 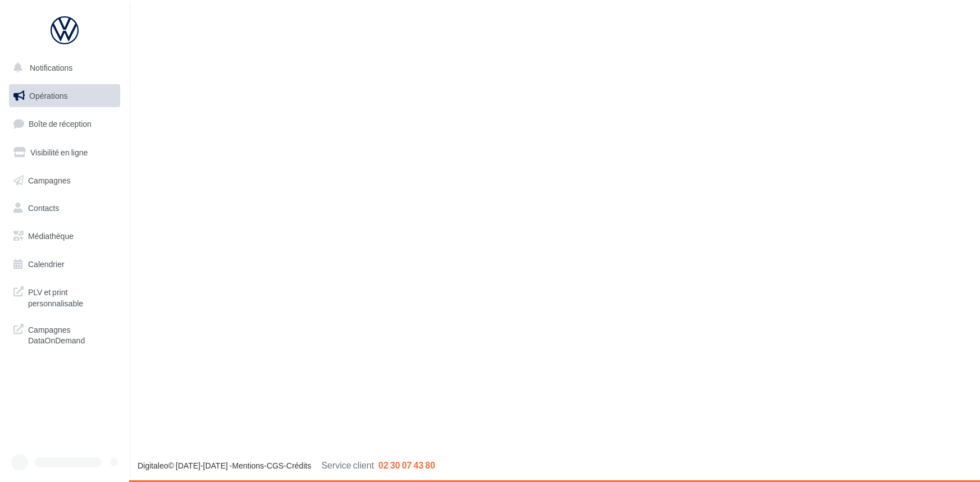 What do you see at coordinates (50, 236) in the screenshot?
I see `span: Médiathèque` at bounding box center [50, 236].